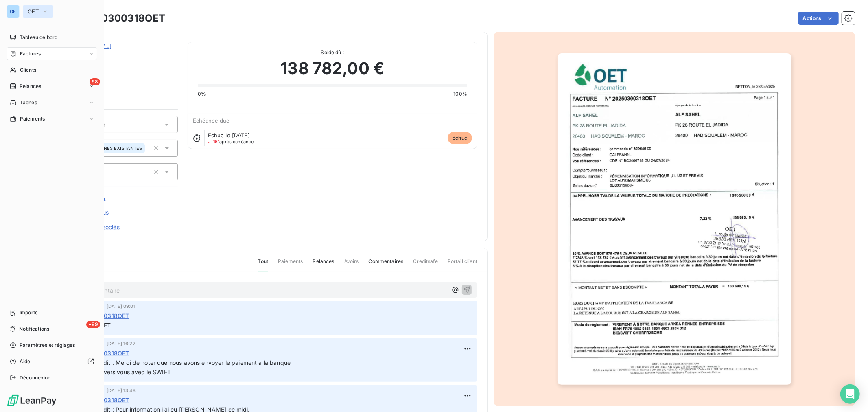  I want to click on span: Tout, so click(263, 265).